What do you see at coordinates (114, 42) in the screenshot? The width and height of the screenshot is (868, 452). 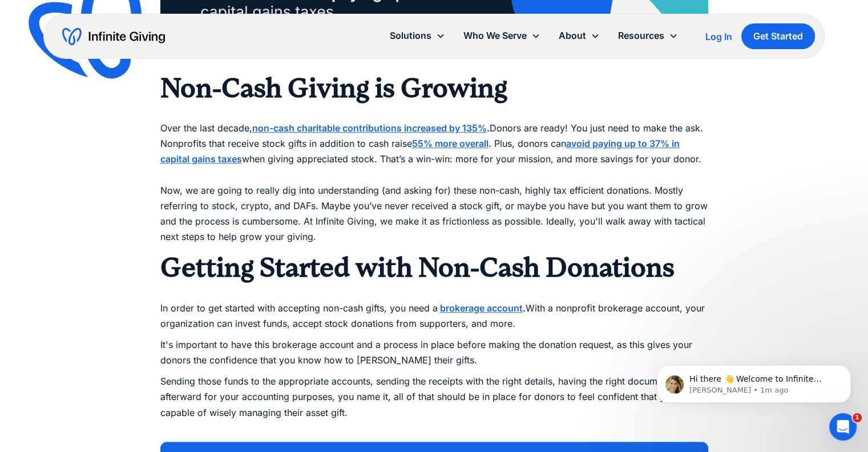 I see `div: message notification from Kasey, 1m ago. Hi there 👋 Welcome to Infinite Giving. If you have any q...` at bounding box center [114, 42].